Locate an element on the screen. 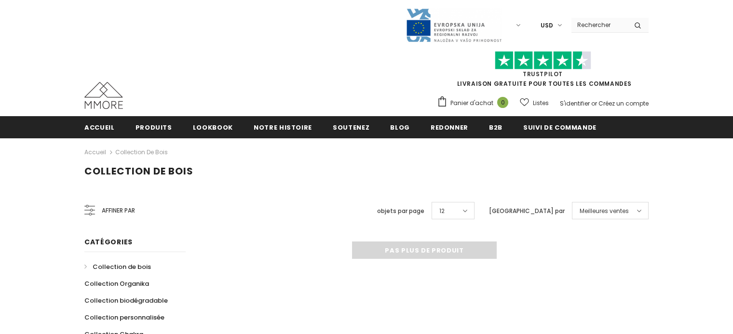  span: USD is located at coordinates (547, 26).